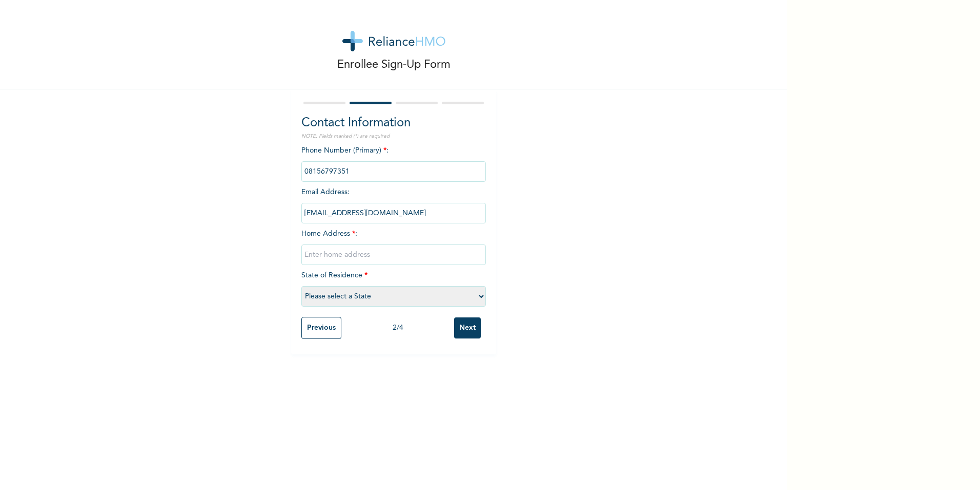 The image size is (980, 490). Describe the element at coordinates (394, 41) in the screenshot. I see `img: logo` at that location.